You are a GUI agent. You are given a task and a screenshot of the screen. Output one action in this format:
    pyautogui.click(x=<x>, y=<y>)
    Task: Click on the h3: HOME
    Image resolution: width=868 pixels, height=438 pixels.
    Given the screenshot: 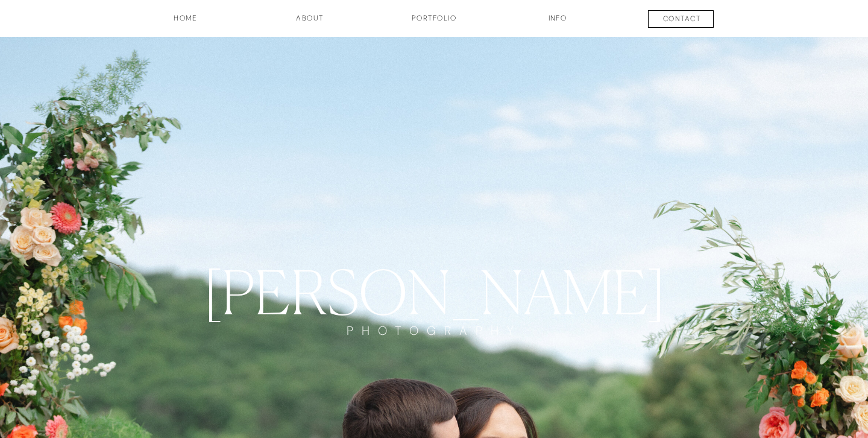 What is the action you would take?
    pyautogui.click(x=186, y=23)
    